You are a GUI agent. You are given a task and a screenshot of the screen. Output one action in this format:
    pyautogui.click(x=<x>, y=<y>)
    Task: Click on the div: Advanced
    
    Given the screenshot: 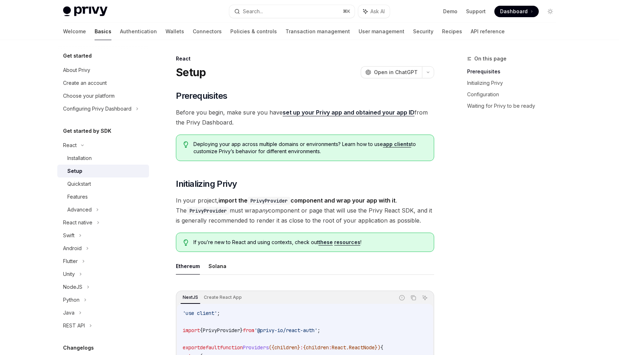 What is the action you would take?
    pyautogui.click(x=80, y=210)
    